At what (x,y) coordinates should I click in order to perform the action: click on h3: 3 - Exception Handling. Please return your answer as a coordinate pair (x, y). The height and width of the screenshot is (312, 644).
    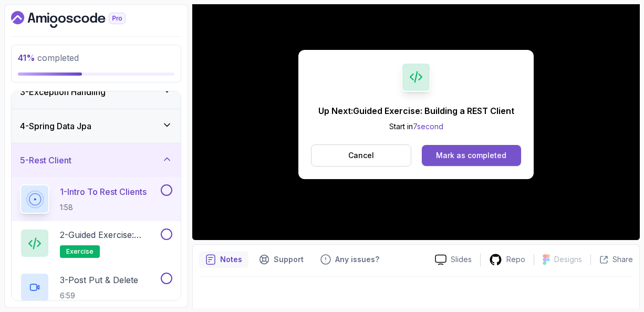
    Looking at the image, I should click on (63, 92).